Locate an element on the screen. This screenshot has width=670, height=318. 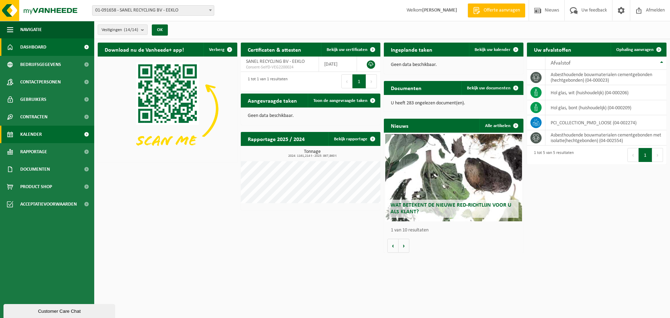
p: 1 van 10 resultaten is located at coordinates (455, 230).